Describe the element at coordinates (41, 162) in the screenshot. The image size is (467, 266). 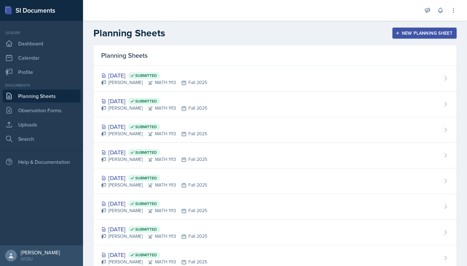
I see `div: Help & Documentation` at that location.